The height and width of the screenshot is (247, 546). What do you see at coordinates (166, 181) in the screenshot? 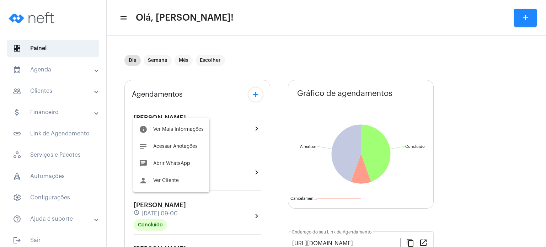
I see `span: Ver Cliente` at bounding box center [166, 181].